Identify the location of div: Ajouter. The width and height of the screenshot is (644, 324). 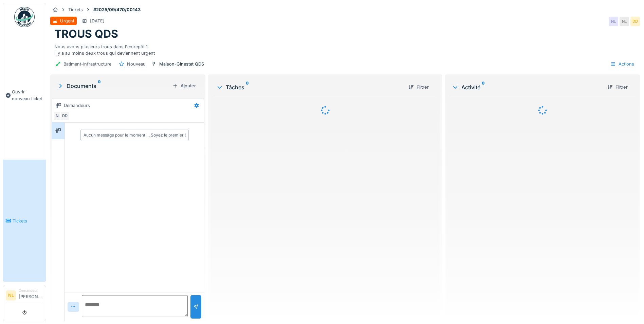
(184, 85).